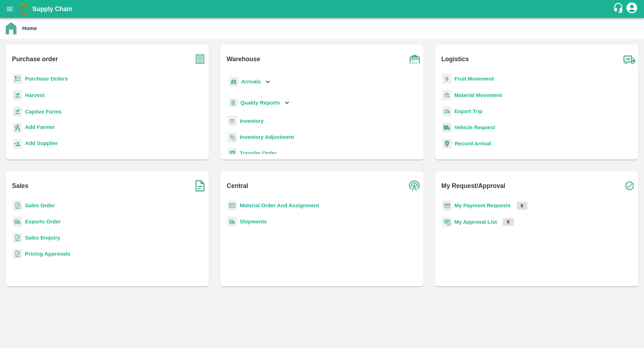 This screenshot has width=644, height=348. What do you see at coordinates (629, 186) in the screenshot?
I see `img: check` at bounding box center [629, 186].